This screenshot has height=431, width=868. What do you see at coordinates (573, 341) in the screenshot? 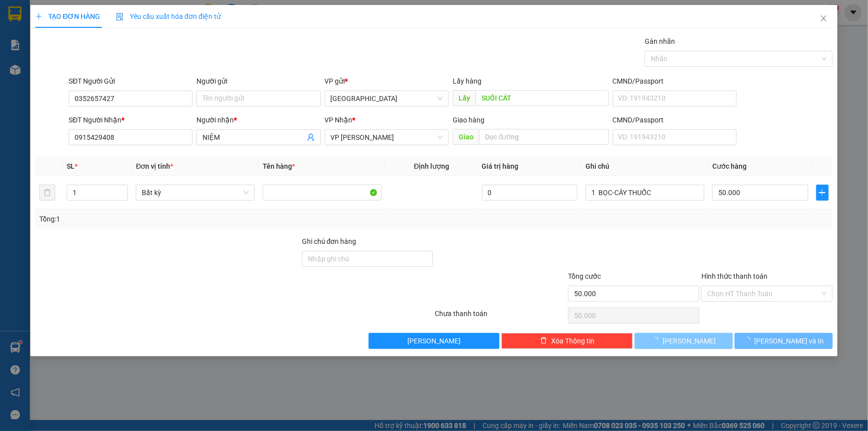
I see `span: Xóa Thông tin` at bounding box center [573, 341].